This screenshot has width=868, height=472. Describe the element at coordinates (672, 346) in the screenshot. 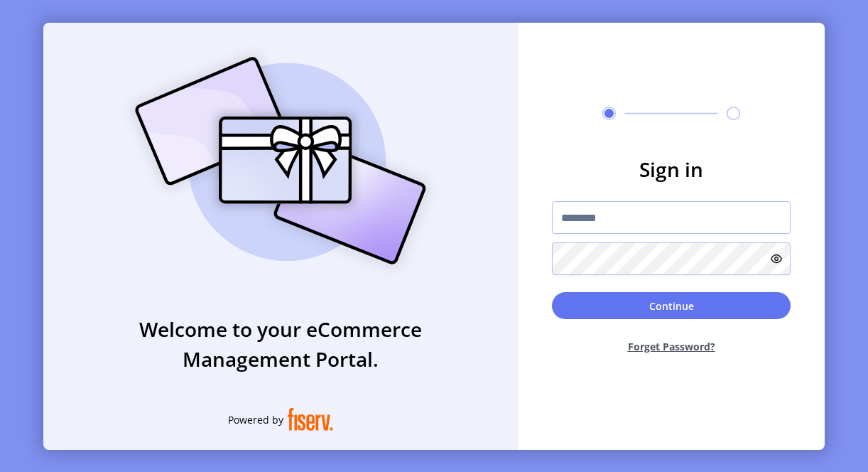

I see `button: Forget Password?` at that location.